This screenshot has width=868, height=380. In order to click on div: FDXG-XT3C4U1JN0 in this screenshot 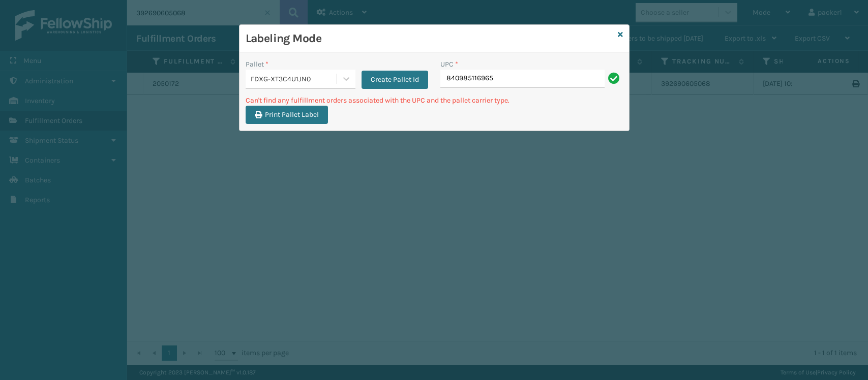, I will do `click(294, 79)`.